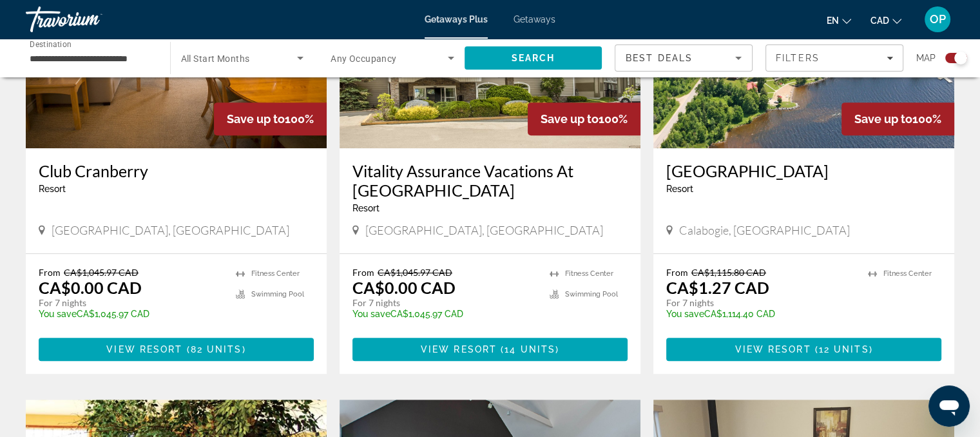 The height and width of the screenshot is (437, 980). Describe the element at coordinates (176, 171) in the screenshot. I see `a: Club Cranberry` at that location.